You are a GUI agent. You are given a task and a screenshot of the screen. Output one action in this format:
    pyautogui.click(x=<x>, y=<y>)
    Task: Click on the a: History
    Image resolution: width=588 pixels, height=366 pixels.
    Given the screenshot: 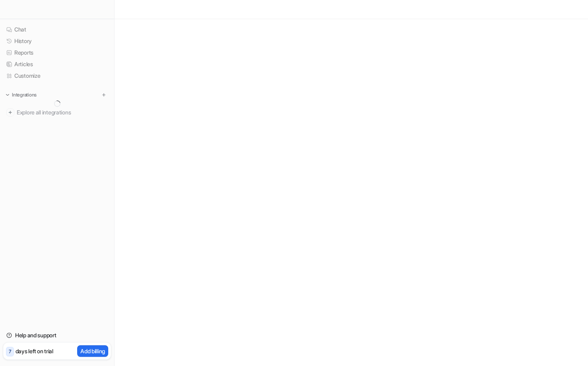 What is the action you would take?
    pyautogui.click(x=57, y=41)
    